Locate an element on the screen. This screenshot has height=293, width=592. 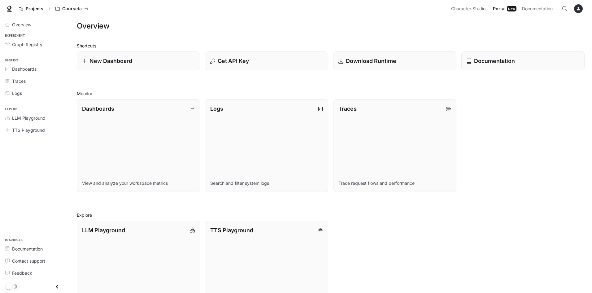
span: Character Studio is located at coordinates (468, 9).